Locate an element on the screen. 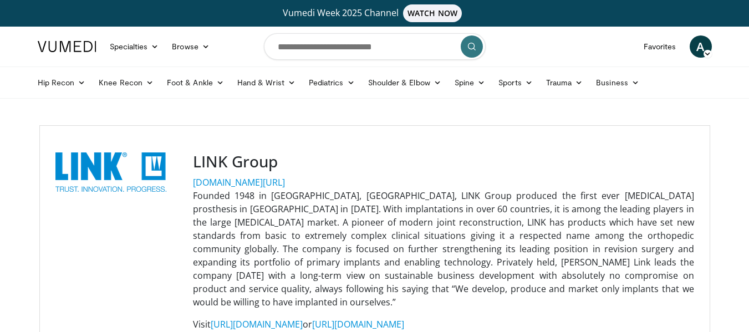  a: Trauma is located at coordinates (564, 83).